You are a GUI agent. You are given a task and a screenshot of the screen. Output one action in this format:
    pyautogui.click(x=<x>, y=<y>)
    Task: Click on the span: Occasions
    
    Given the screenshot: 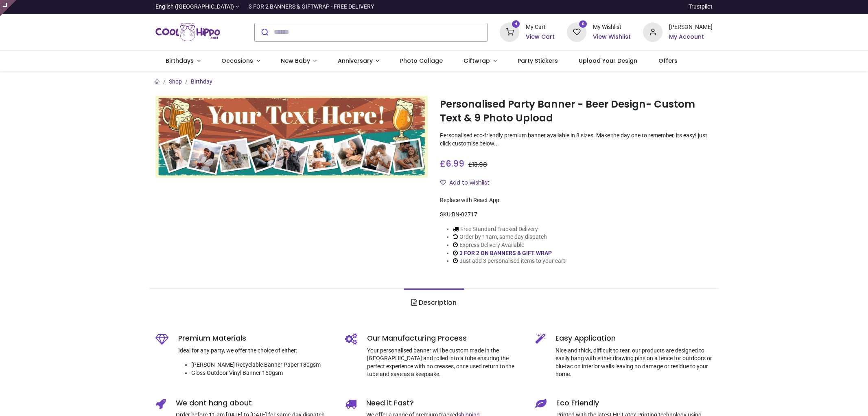 What is the action you would take?
    pyautogui.click(x=237, y=60)
    